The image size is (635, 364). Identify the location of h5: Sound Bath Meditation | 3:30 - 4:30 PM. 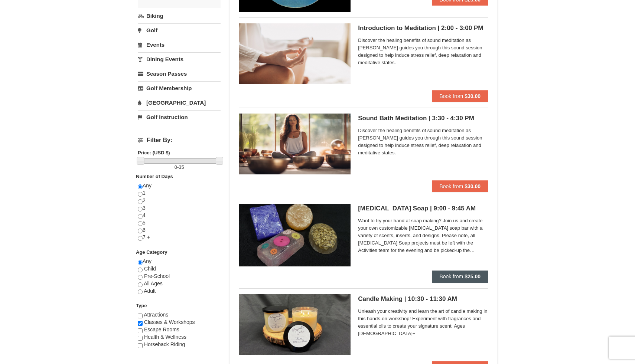
(423, 118).